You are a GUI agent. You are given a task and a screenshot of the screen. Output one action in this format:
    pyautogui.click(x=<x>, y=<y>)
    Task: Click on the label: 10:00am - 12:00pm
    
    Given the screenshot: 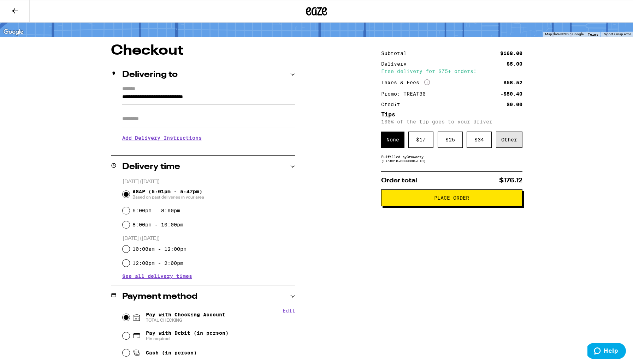 What is the action you would take?
    pyautogui.click(x=159, y=249)
    